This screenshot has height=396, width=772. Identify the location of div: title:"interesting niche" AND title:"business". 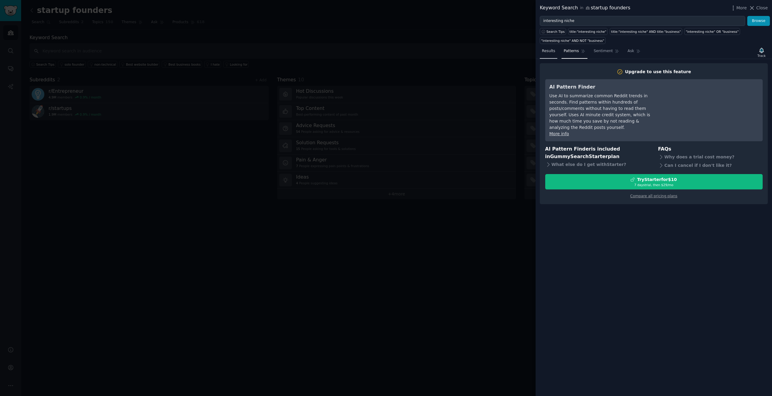
(646, 32).